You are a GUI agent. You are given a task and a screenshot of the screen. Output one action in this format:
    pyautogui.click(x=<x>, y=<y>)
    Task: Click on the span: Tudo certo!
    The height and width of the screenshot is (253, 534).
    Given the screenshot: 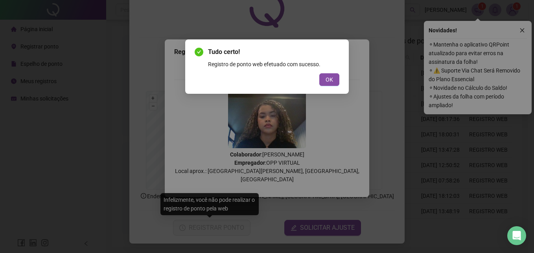 What is the action you would take?
    pyautogui.click(x=274, y=52)
    